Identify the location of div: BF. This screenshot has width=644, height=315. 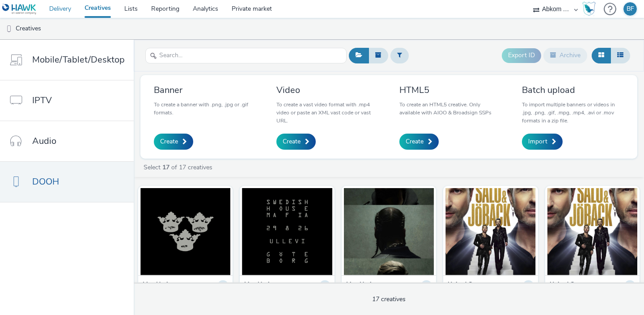
(630, 9).